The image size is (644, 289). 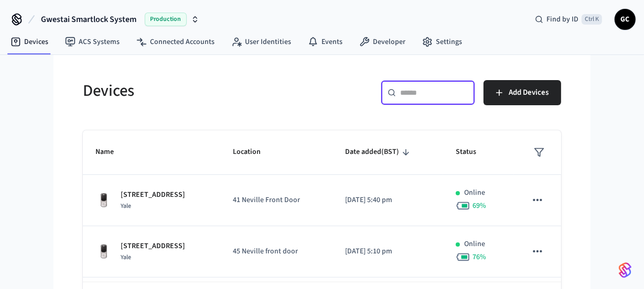 What do you see at coordinates (276, 200) in the screenshot?
I see `p: 41 Neville Front Door` at bounding box center [276, 200].